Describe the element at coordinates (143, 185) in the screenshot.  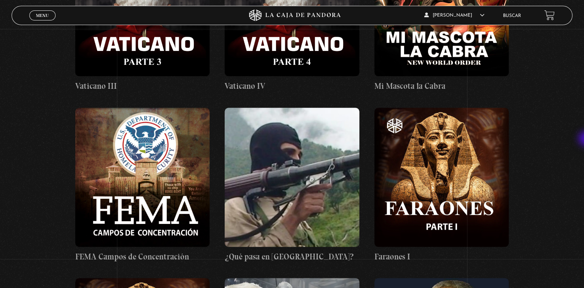
I see `a: FEMA Campos de Concentración` at that location.